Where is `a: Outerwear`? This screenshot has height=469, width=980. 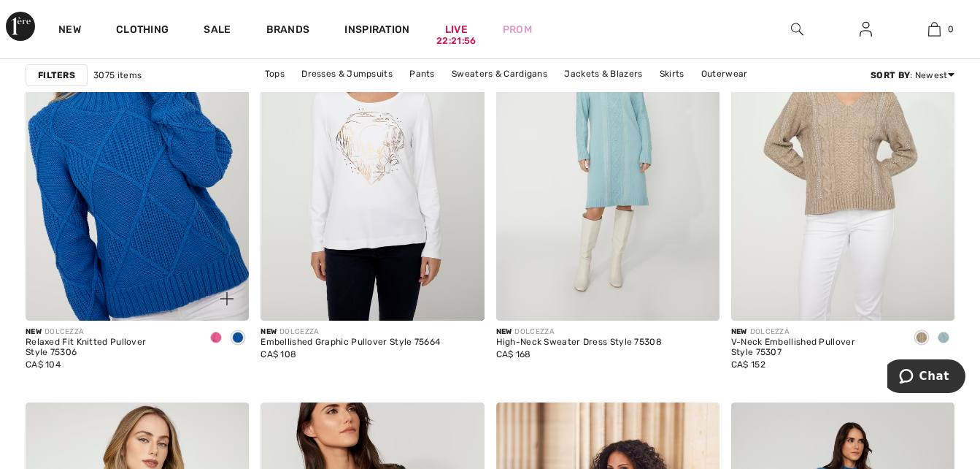
a: Outerwear is located at coordinates (725, 73).